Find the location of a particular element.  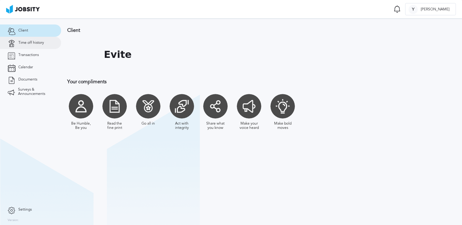

span: Time off history is located at coordinates (31, 43).